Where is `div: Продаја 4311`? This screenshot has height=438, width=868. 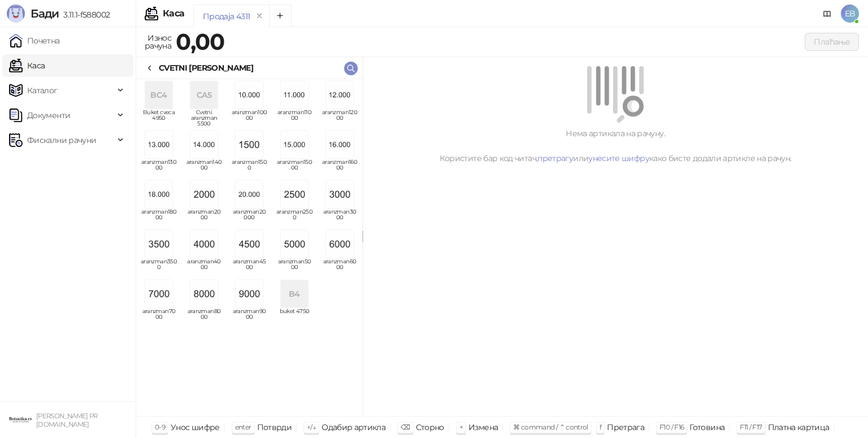
div: Продаја 4311 is located at coordinates (226, 17).